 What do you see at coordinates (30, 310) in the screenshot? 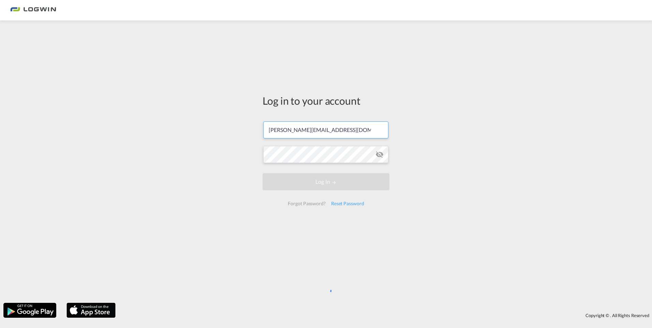
I see `img: google.png` at bounding box center [30, 310].